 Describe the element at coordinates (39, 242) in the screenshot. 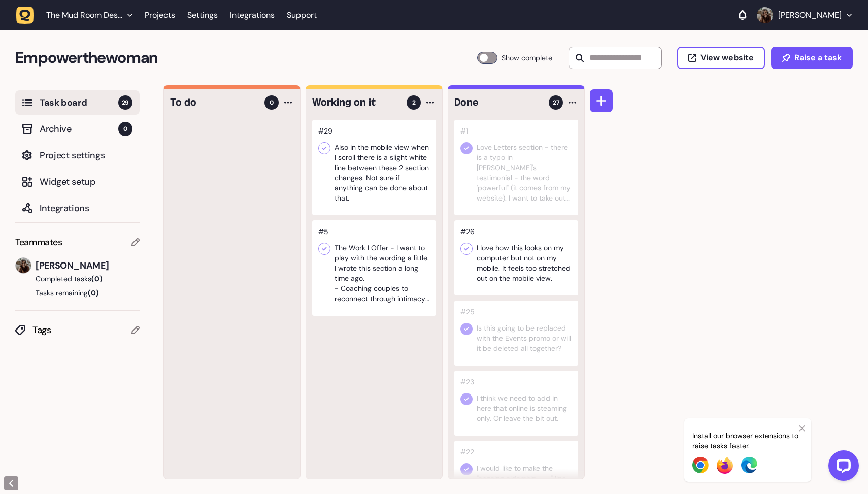

I see `span: Teammates` at that location.